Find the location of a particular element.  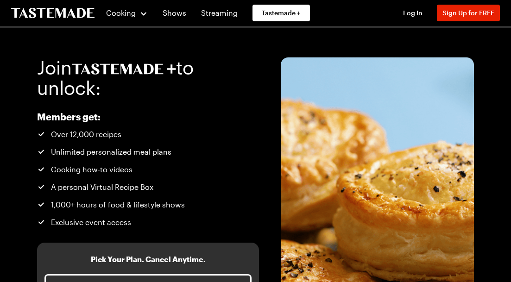

button: Log In is located at coordinates (413, 13).